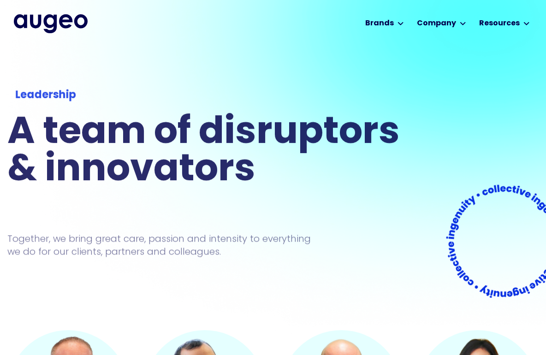 This screenshot has width=546, height=355. I want to click on a: home, so click(51, 24).